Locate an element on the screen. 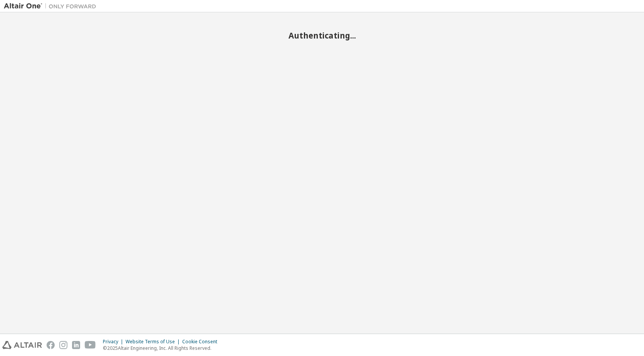  div: Cookie Consent is located at coordinates (202, 342).